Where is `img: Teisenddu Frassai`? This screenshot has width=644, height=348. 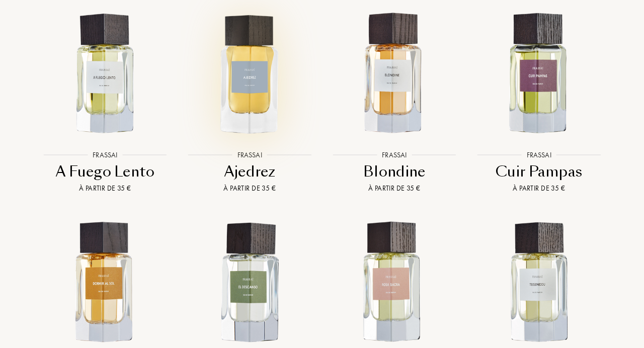
img: Teisenddu Frassai is located at coordinates (539, 282).